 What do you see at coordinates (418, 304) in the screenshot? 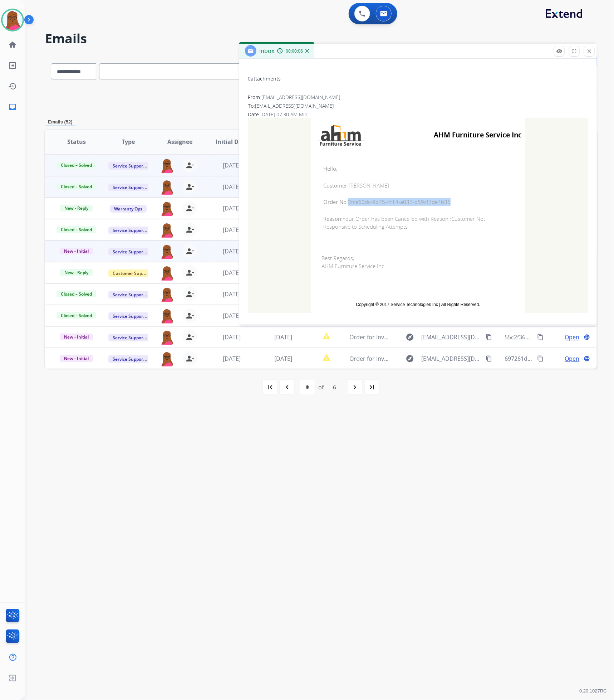
I see `td: Copyright © 2017 Service Technologies Inc | All Rights Reserved.` at bounding box center [418, 304].